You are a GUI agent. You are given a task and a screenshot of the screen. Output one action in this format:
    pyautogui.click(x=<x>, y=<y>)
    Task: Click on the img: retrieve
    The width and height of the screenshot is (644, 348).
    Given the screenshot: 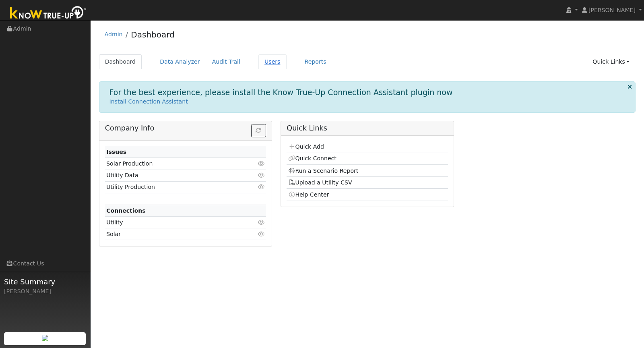 What is the action you would take?
    pyautogui.click(x=45, y=338)
    